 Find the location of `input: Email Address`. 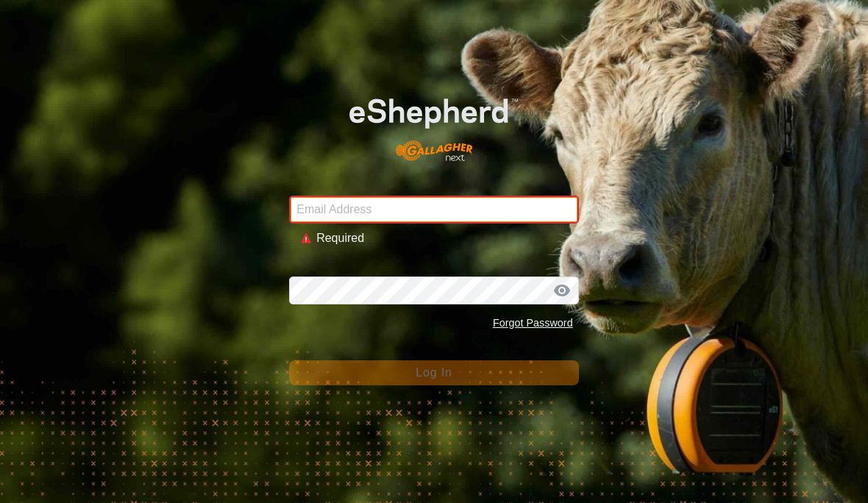

input: Email Address is located at coordinates (434, 209).